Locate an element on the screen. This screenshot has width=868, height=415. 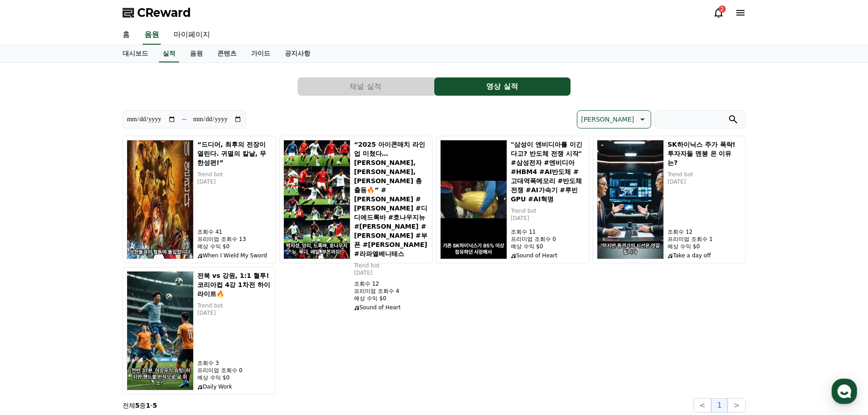
div: 2 is located at coordinates (722, 9).